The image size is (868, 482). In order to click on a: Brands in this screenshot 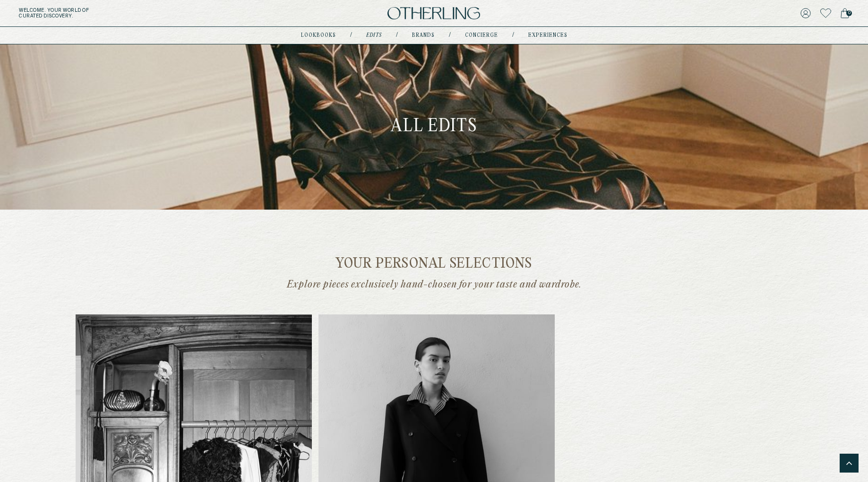, I will do `click(423, 35)`.